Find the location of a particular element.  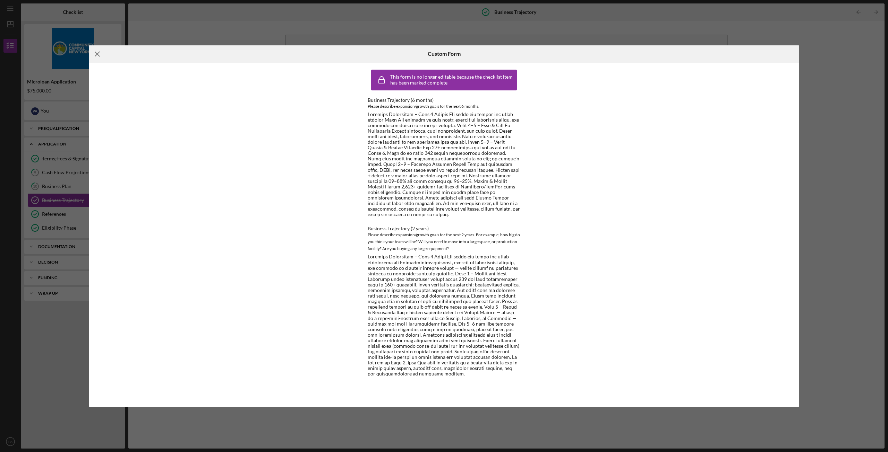

div: Please describe expansion/growth goals for the next 2 years. For example, how big do you think yo... is located at coordinates (444, 242).